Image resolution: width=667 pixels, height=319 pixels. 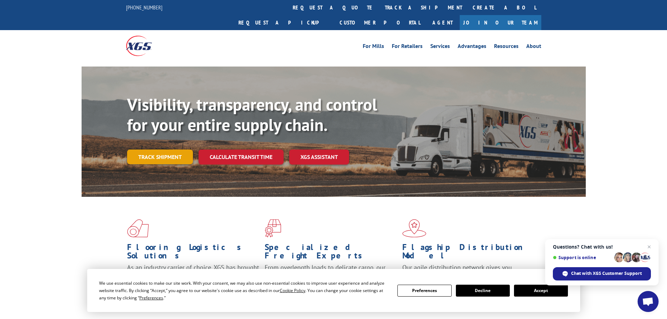 What do you see at coordinates (606, 273) in the screenshot?
I see `span: Chat with XGS Customer Support` at bounding box center [606, 273].